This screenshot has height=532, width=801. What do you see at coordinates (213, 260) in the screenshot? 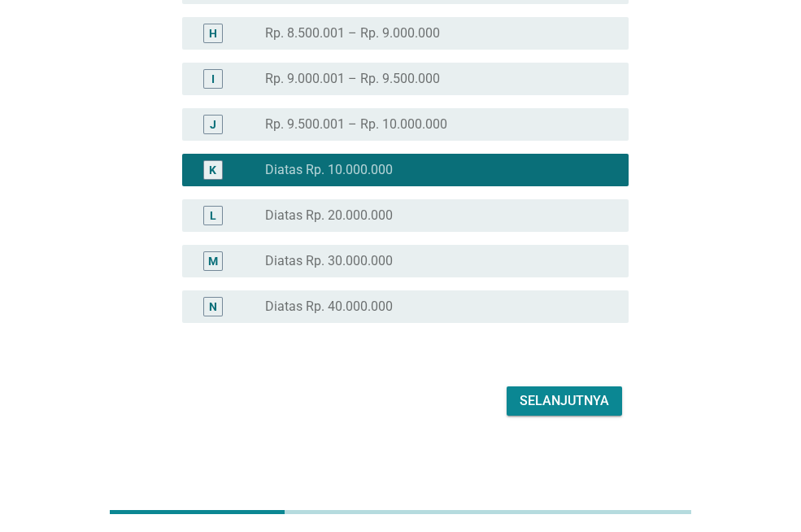
I see `div: M` at bounding box center [213, 260].